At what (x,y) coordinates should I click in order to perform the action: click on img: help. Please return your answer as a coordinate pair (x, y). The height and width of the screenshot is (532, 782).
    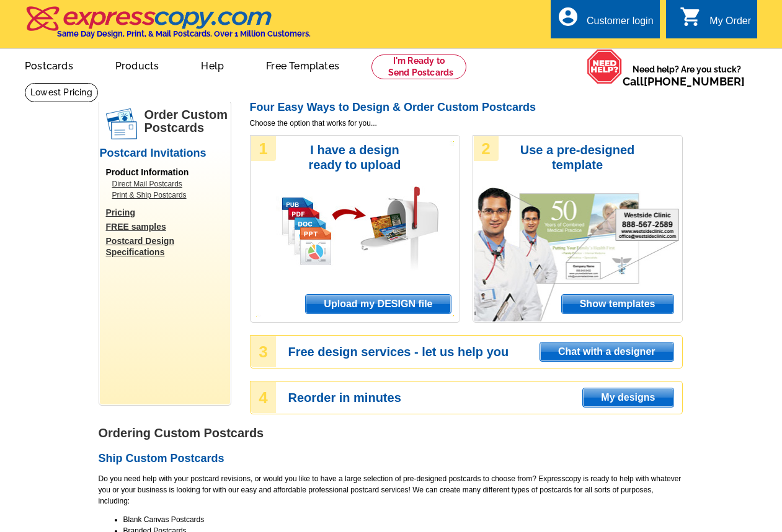
    Looking at the image, I should click on (604, 66).